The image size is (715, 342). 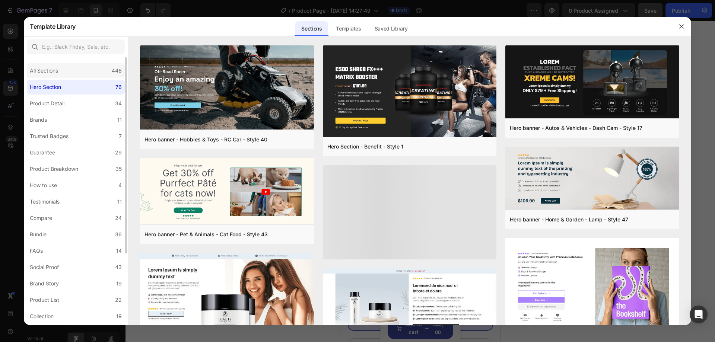 I want to click on p: Limited time:30% OFF + FREESHIPPING, so click(x=123, y=12).